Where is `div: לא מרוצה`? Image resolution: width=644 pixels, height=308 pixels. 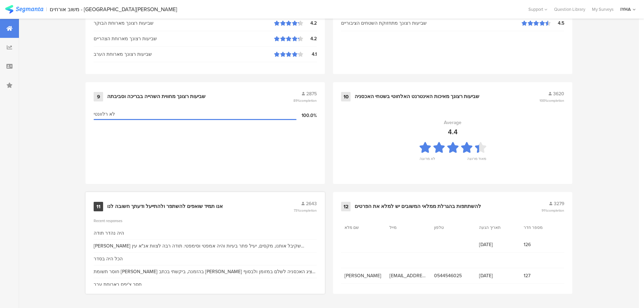
div: לא מרוצה is located at coordinates (427, 161).